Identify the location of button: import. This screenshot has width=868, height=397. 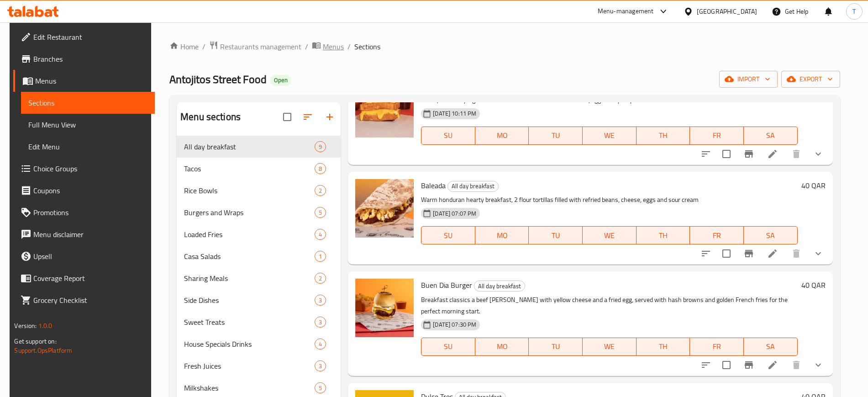
(748, 79).